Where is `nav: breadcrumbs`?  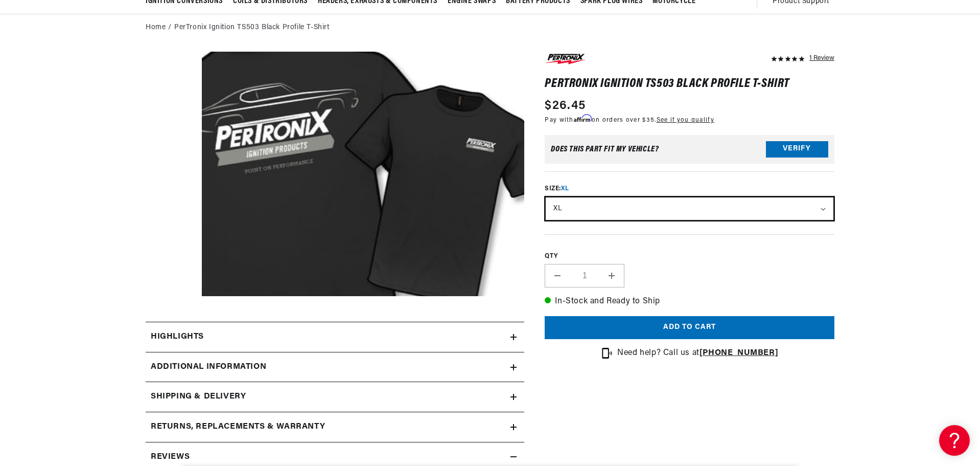
nav: breadcrumbs is located at coordinates (490, 28).